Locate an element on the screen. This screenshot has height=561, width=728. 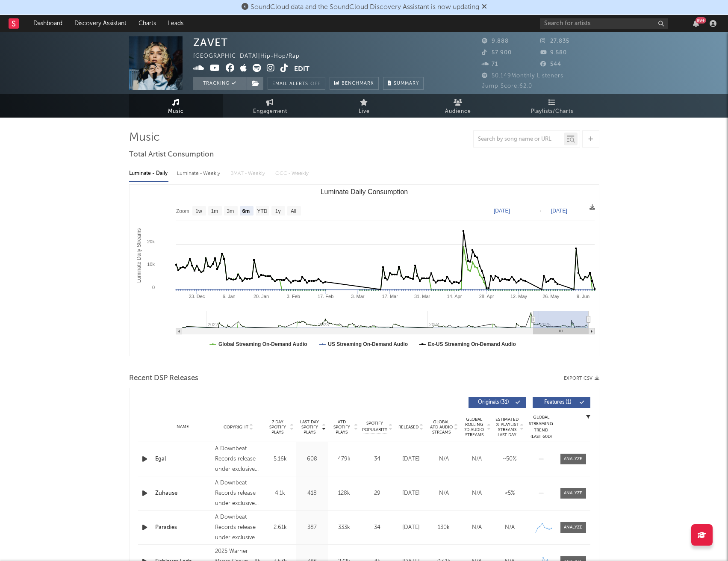
button: Edit is located at coordinates (302, 69).